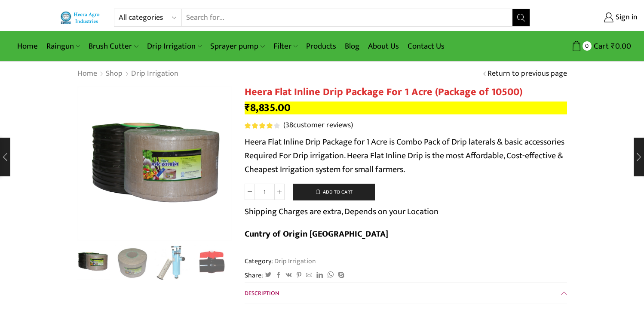  Describe the element at coordinates (286, 46) in the screenshot. I see `a: Filter` at that location.